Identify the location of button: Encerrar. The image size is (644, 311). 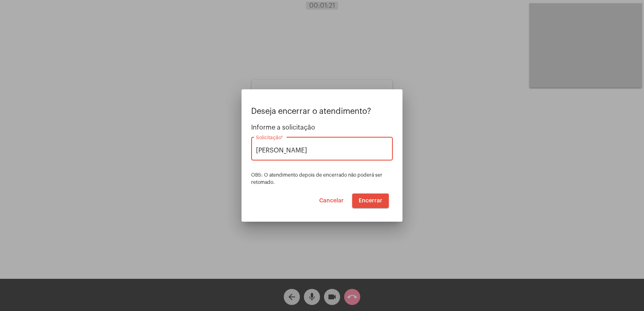
(370, 201).